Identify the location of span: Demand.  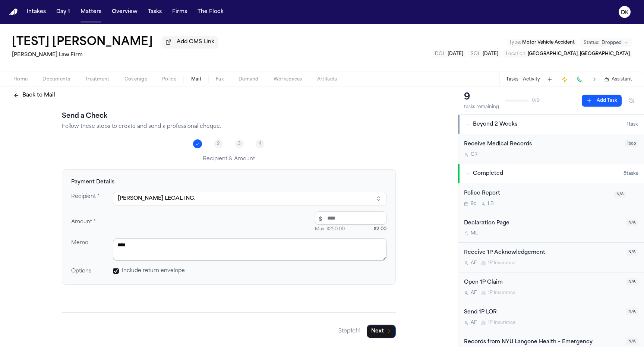
(249, 79).